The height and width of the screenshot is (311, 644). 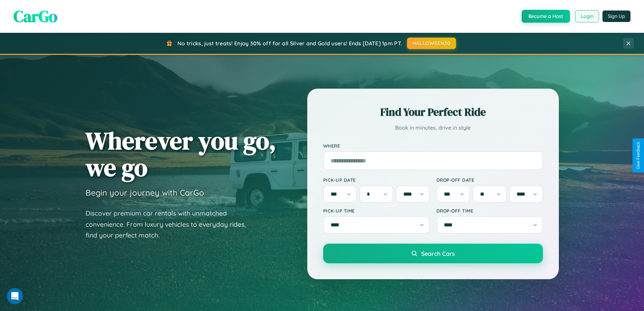 I want to click on div: Give Feedback, so click(x=638, y=156).